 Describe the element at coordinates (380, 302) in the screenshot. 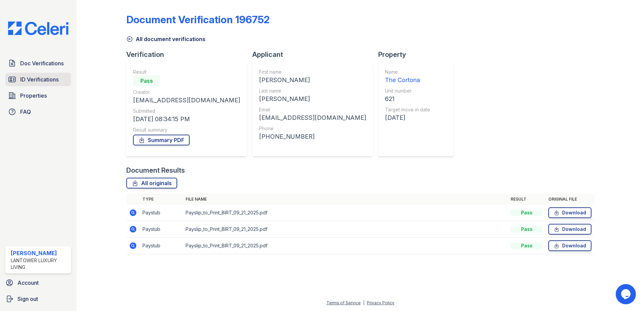

I see `a: Privacy Policy` at that location.